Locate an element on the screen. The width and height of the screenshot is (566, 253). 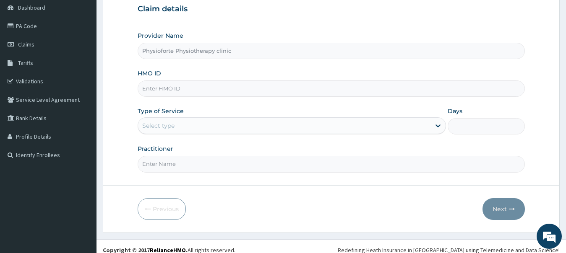
label: Type of Service is located at coordinates (161, 111).